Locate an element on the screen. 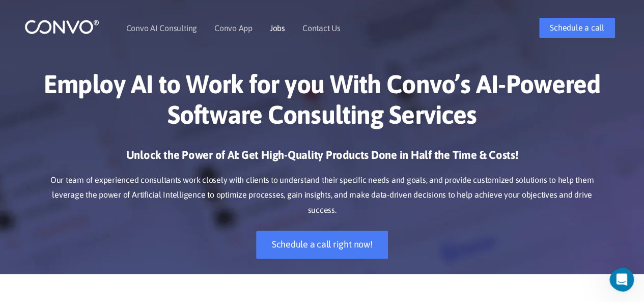 This screenshot has height=302, width=644. a: Jobs is located at coordinates (278, 28).